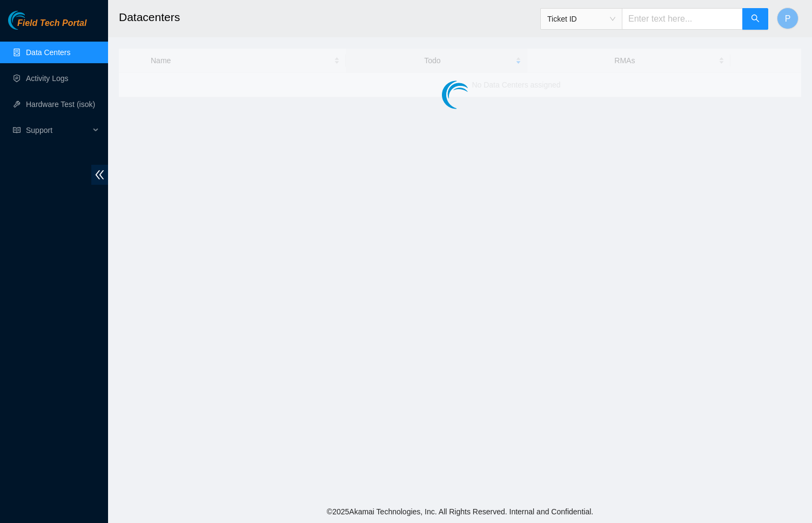  Describe the element at coordinates (787, 18) in the screenshot. I see `span: P` at that location.